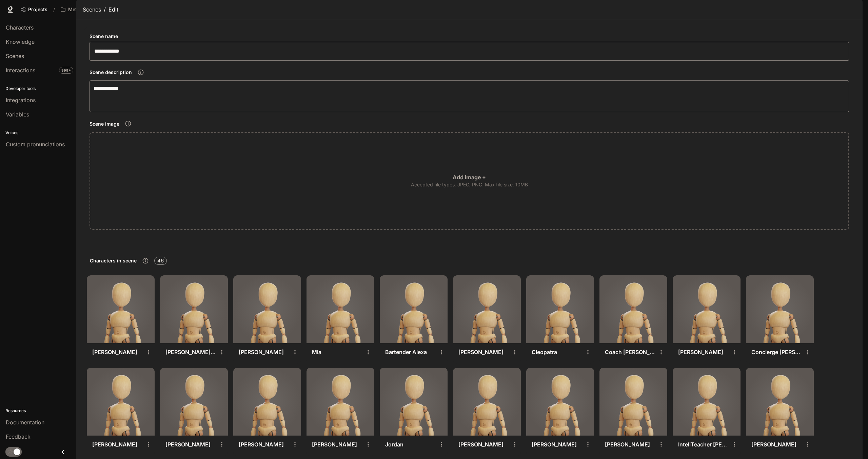  Describe the element at coordinates (561, 402) in the screenshot. I see `img: Henry` at that location.